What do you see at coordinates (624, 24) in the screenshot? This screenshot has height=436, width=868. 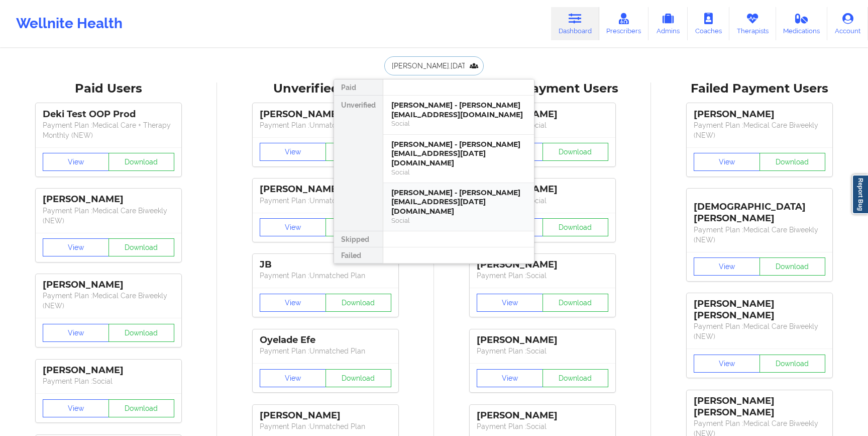 I see `a: Prescribers` at bounding box center [624, 24].